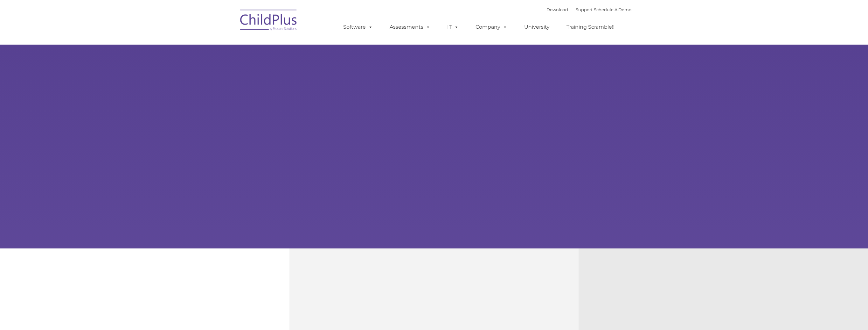  What do you see at coordinates (492, 27) in the screenshot?
I see `a: Company` at bounding box center [492, 27].